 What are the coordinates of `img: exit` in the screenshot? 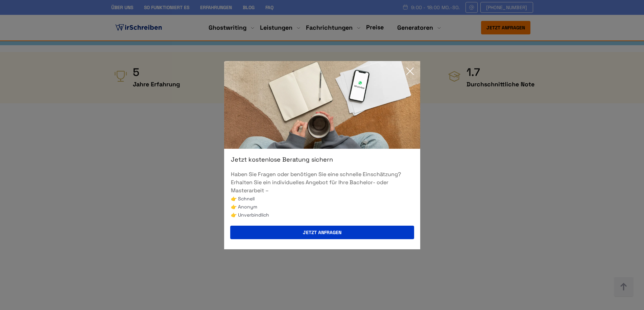 It's located at (322, 105).